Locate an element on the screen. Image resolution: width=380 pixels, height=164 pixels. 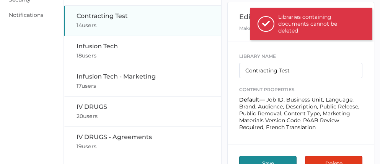
div: Job ID, Business Unit, Language, Brand, Audience, Description, Public Release, Public Removal, Co... is located at coordinates (299, 113).